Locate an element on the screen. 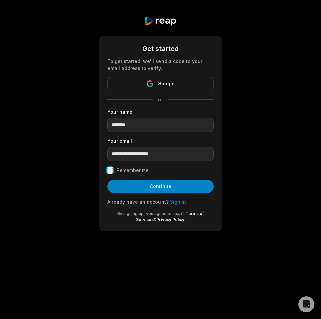 The width and height of the screenshot is (321, 319). img: reap is located at coordinates (160, 21).